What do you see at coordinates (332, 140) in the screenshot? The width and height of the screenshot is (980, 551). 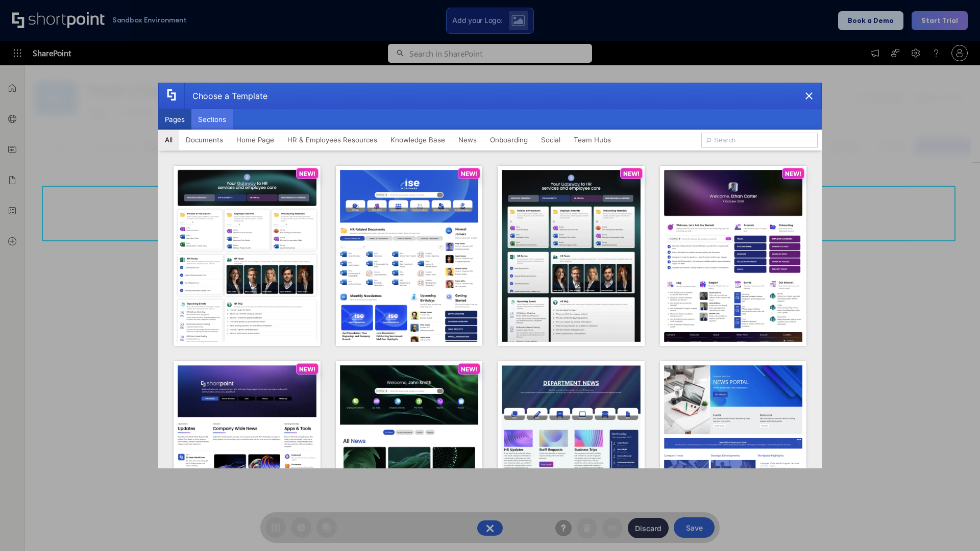 I see `button: HR & Employees Resources` at bounding box center [332, 140].